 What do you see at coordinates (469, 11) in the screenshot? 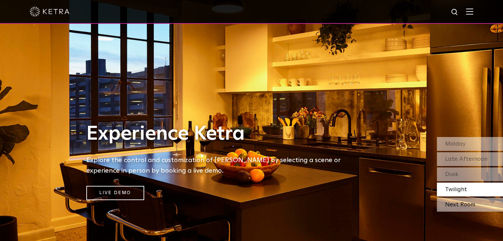
I see `img: Hamburger%20Nav.svg` at bounding box center [469, 11].